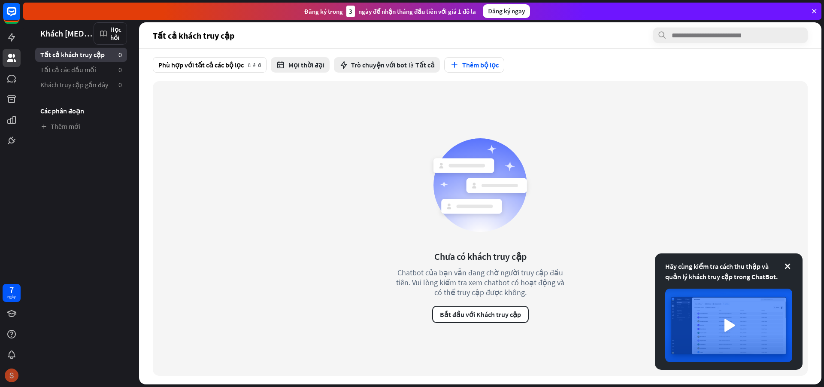 This screenshot has width=824, height=387. What do you see at coordinates (81, 85) in the screenshot?
I see `a: Khách truy cập gần đây 0` at bounding box center [81, 85].